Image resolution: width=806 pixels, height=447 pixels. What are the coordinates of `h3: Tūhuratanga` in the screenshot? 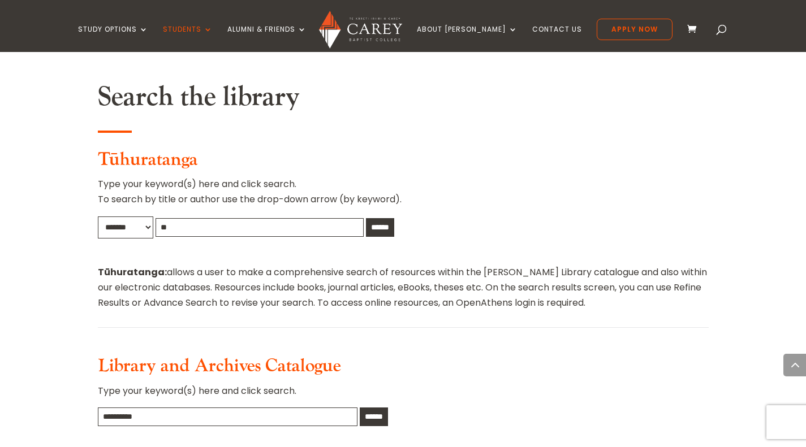 It's located at (403, 163).